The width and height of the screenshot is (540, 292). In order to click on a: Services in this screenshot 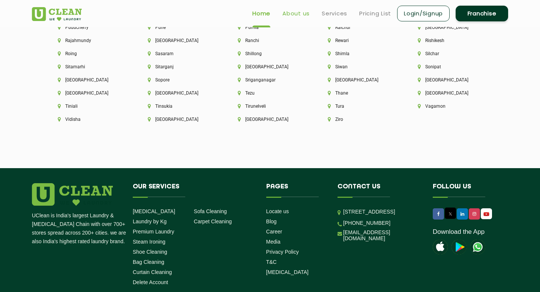, I will do `click(334, 13)`.